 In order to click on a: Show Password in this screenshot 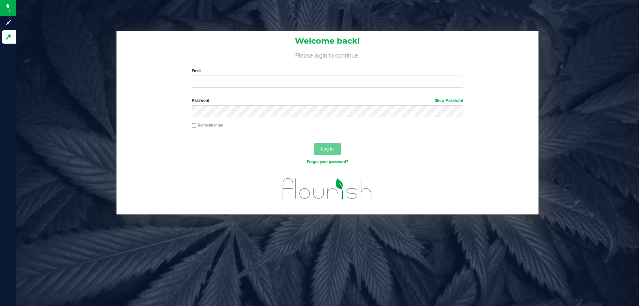, I will do `click(449, 101)`.